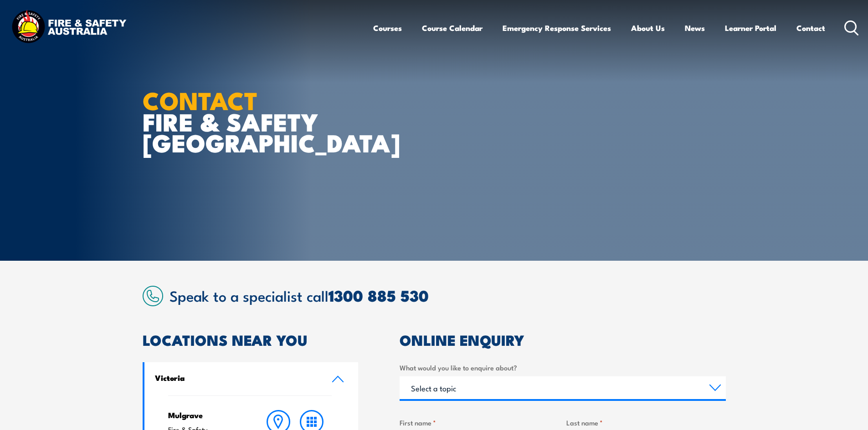  Describe the element at coordinates (751, 28) in the screenshot. I see `a: Learner Portal` at that location.